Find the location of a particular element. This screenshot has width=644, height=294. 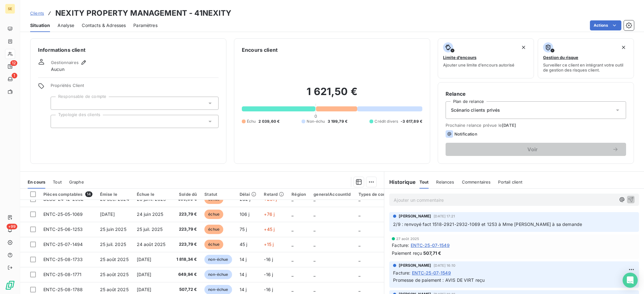

div: Émise le is located at coordinates (114, 195).